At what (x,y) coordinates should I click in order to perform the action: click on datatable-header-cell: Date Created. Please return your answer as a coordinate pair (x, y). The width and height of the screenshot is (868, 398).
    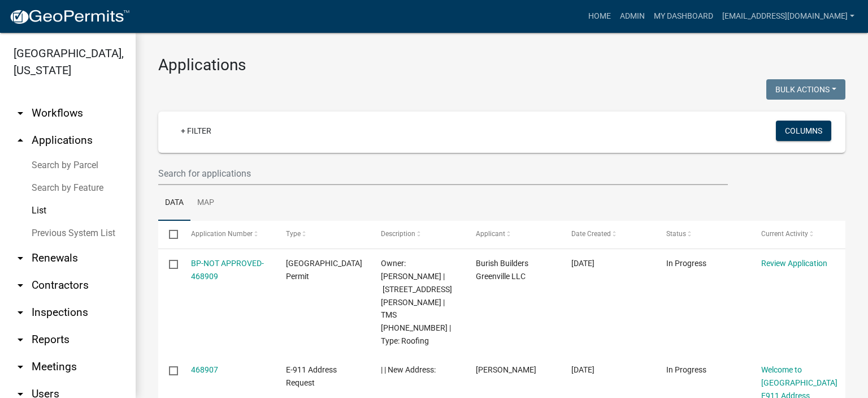
    Looking at the image, I should click on (608, 234).